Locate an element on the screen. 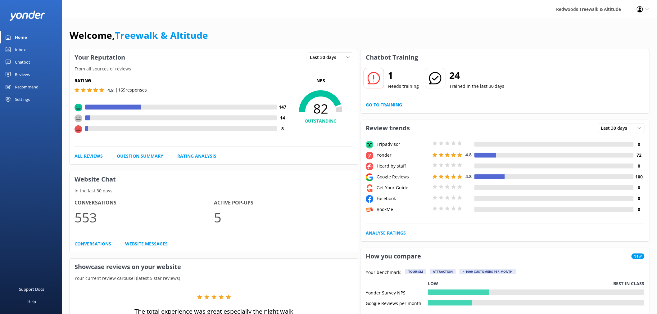 This screenshot has width=657, height=314. h3: Showcase reviews on your website is located at coordinates (214, 267).